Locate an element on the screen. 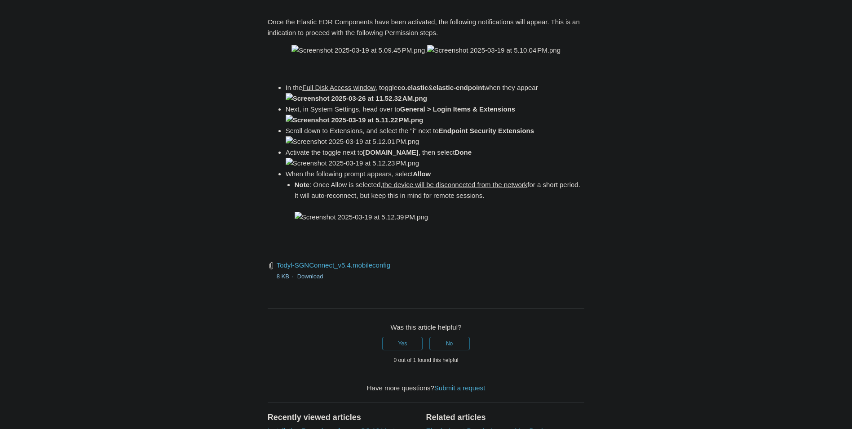  a: Todyl-SGNConnect_v5.4.mobileconfig is located at coordinates (333, 265).